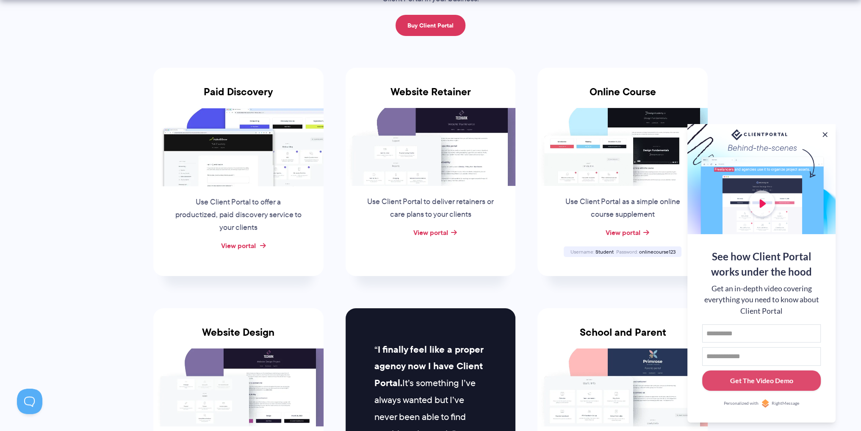 The image size is (861, 431). Describe the element at coordinates (622, 337) in the screenshot. I see `h3: School and Parent` at that location.